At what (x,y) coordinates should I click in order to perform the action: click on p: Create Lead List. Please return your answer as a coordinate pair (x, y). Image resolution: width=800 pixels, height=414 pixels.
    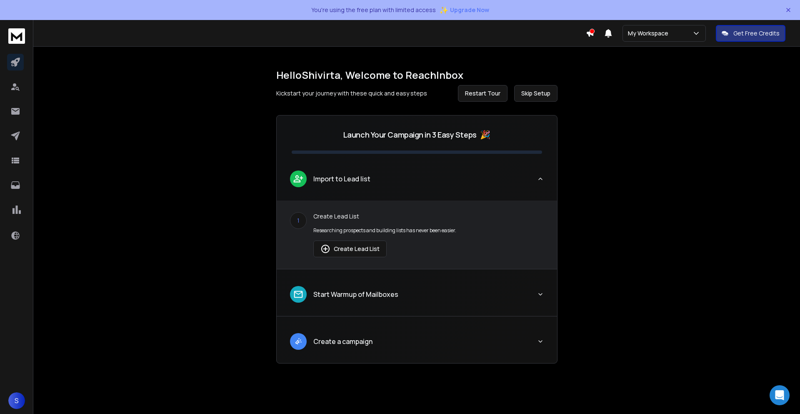
    Looking at the image, I should click on (428, 216).